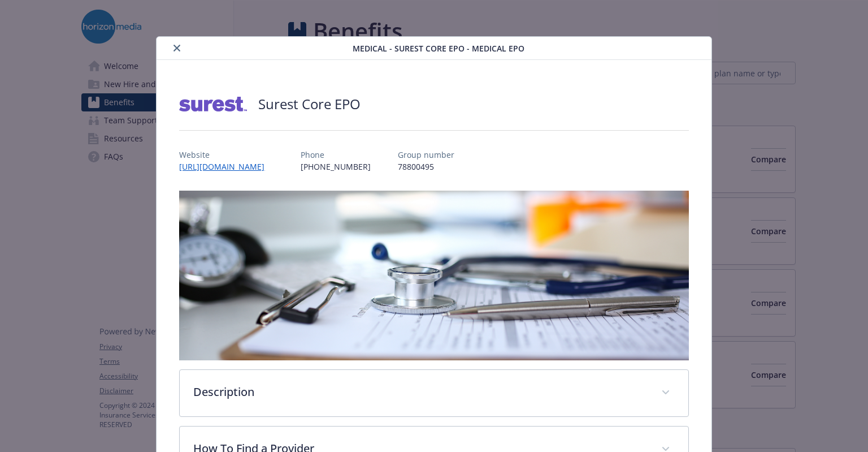 The width and height of the screenshot is (868, 452). I want to click on h2: Surest Core EPO, so click(309, 105).